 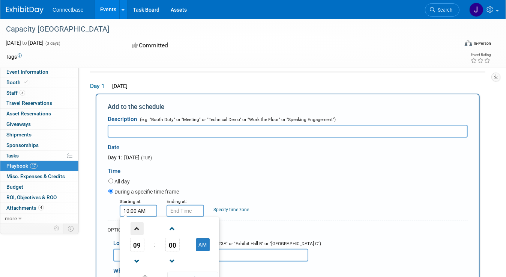 What do you see at coordinates (125, 243) in the screenshot?
I see `span: Location` at bounding box center [125, 243].